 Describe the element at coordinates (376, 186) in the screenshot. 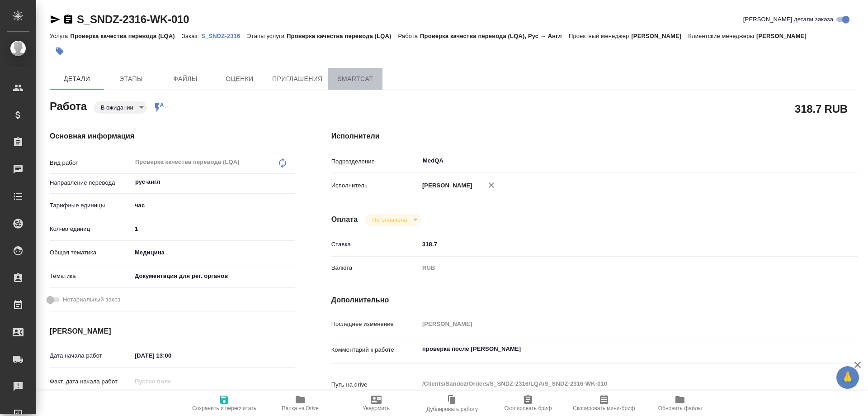

I see `p: Исполнитель` at that location.